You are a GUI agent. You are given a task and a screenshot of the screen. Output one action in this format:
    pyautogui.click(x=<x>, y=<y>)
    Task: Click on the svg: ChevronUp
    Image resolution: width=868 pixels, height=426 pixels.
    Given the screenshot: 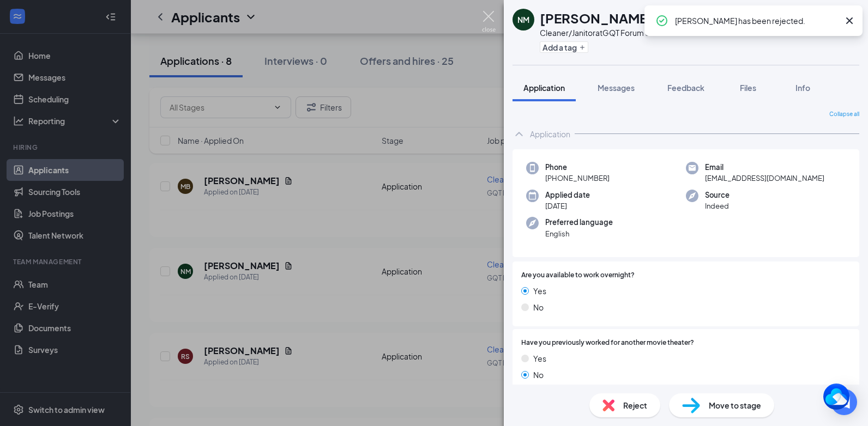 What is the action you would take?
    pyautogui.click(x=519, y=134)
    